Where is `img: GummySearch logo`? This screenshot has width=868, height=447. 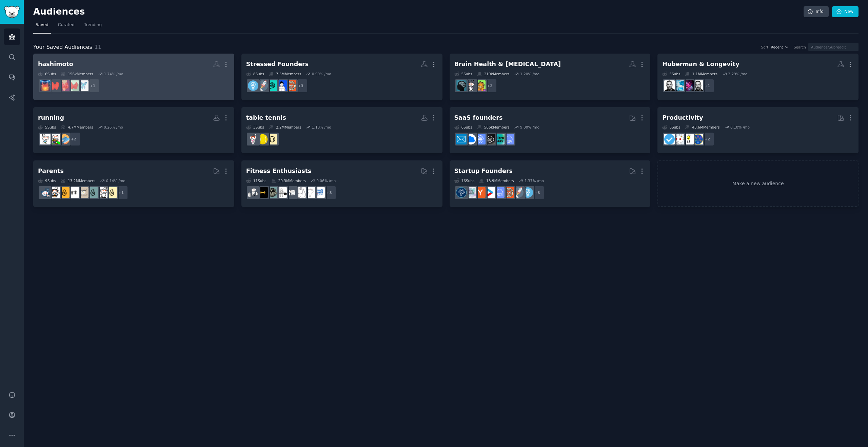 img: GummySearch logo is located at coordinates (12, 12).